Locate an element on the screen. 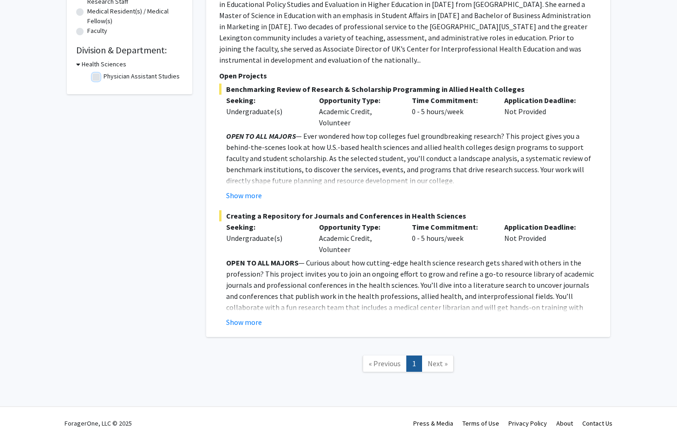 The height and width of the screenshot is (427, 677). a: Previous Page is located at coordinates (384, 364).